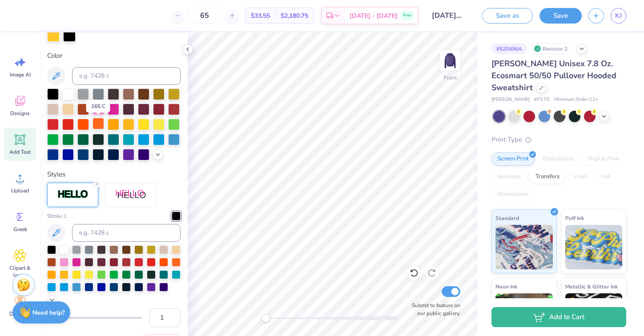 The height and width of the screenshot is (336, 644). Describe the element at coordinates (260, 16) in the screenshot. I see `span: $33.55` at that location.